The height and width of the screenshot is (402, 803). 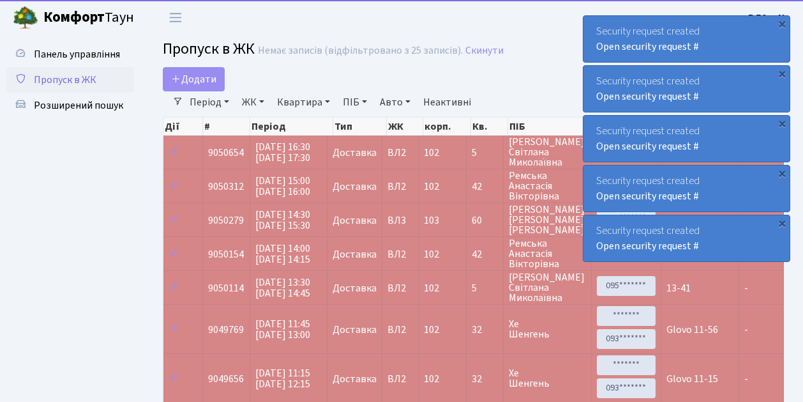 What do you see at coordinates (405, 126) in the screenshot?
I see `th: ЖК` at bounding box center [405, 126].